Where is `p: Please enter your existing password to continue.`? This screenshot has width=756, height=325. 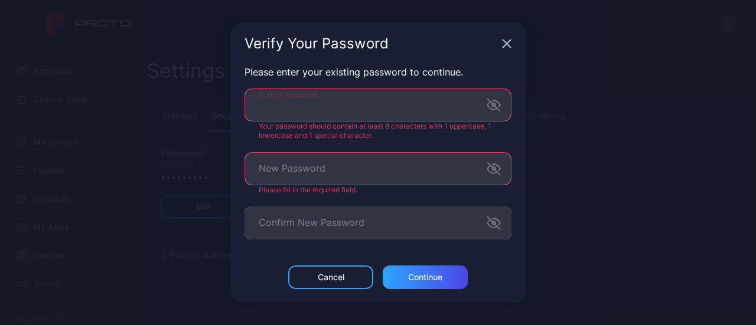 p: Please enter your existing password to continue. is located at coordinates (378, 72).